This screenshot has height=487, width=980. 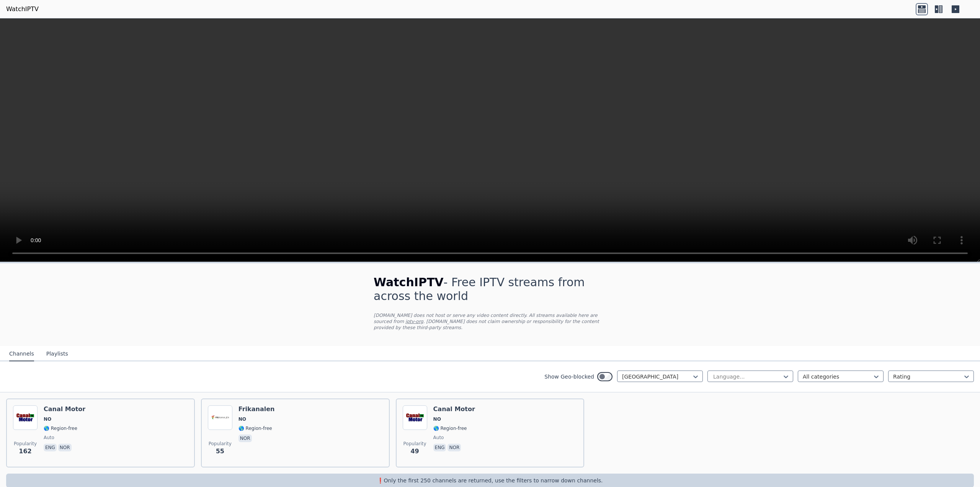 What do you see at coordinates (220, 451) in the screenshot?
I see `span: 55` at bounding box center [220, 451].